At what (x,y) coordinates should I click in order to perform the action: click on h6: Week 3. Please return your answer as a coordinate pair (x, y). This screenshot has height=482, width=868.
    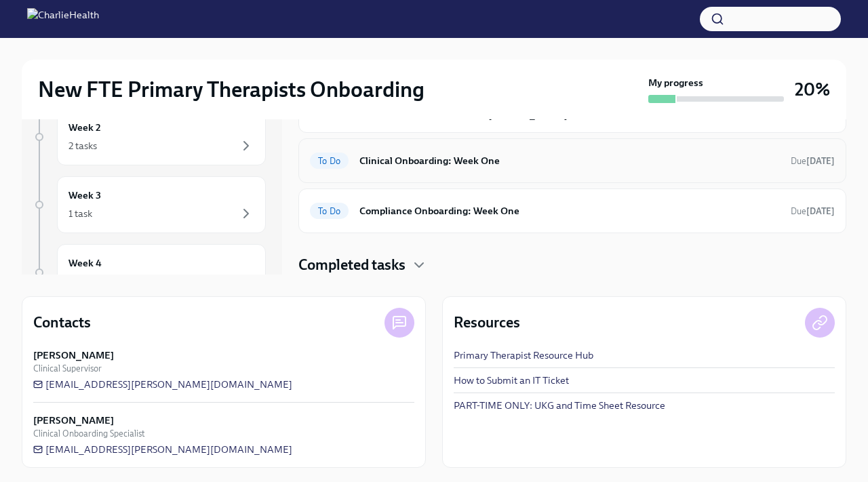
    Looking at the image, I should click on (85, 195).